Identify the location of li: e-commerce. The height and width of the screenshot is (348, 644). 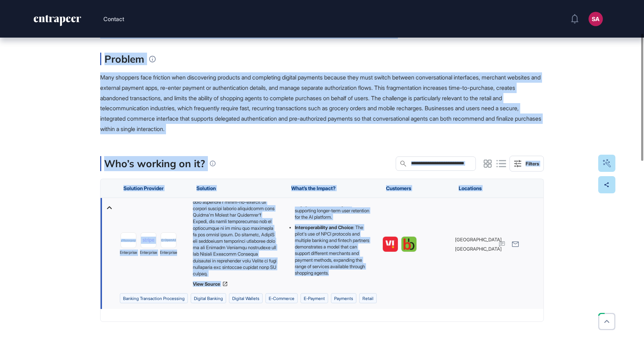
(282, 298).